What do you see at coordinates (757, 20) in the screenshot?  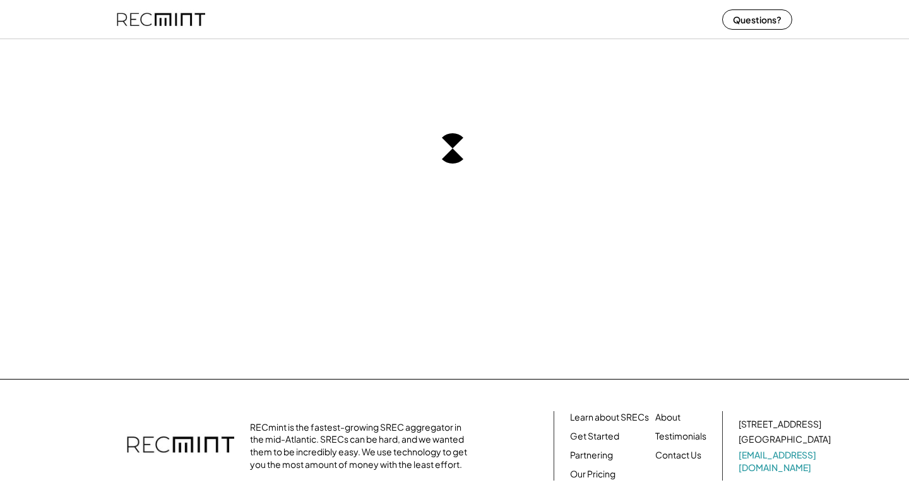 I see `button: Questions?` at bounding box center [757, 20].